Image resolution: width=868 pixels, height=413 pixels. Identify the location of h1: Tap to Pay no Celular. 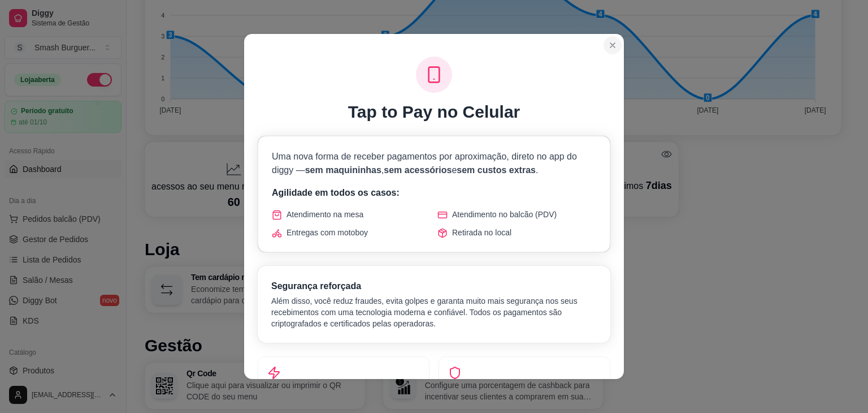
(434, 112).